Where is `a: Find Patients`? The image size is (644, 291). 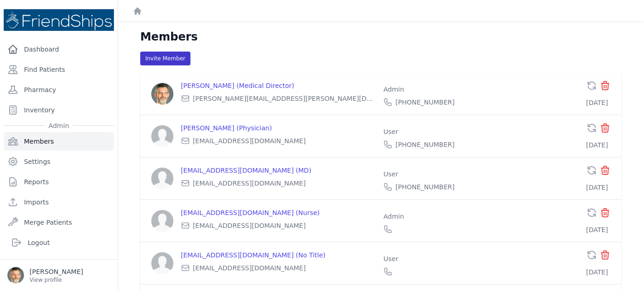 a: Find Patients is located at coordinates (59, 70).